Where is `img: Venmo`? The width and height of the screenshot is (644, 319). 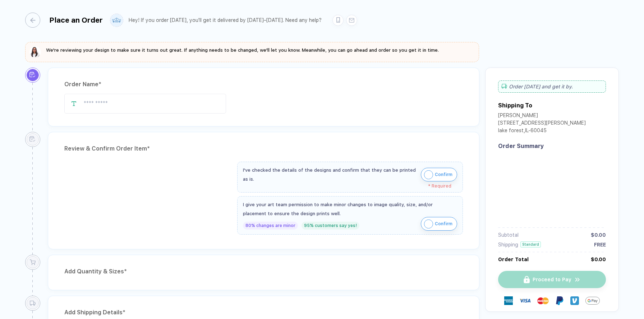
img: Venmo is located at coordinates (575, 300).